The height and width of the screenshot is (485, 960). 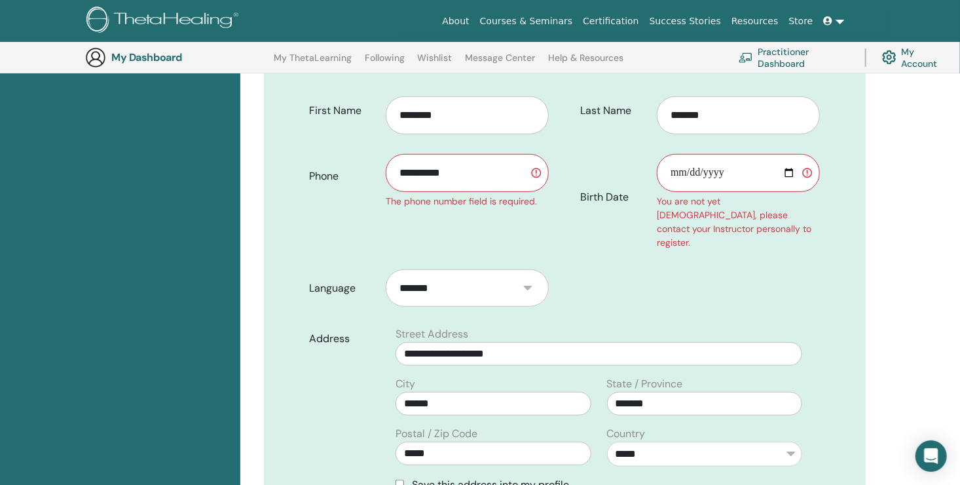 What do you see at coordinates (645, 384) in the screenshot?
I see `label: State / Province` at bounding box center [645, 384].